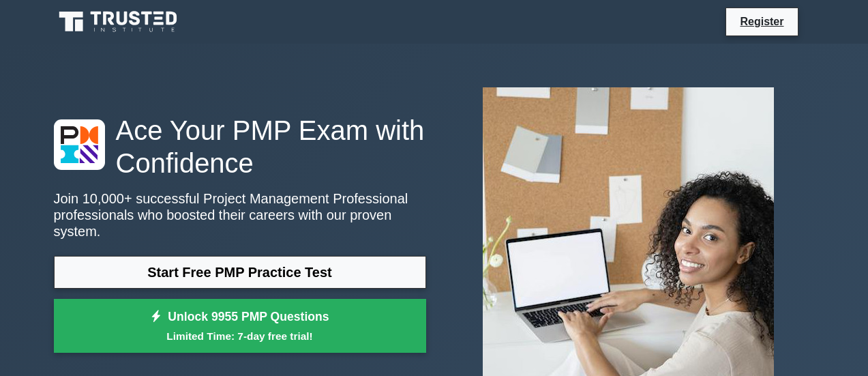  Describe the element at coordinates (240, 336) in the screenshot. I see `small: Limited Time: 7-day free trial!` at that location.